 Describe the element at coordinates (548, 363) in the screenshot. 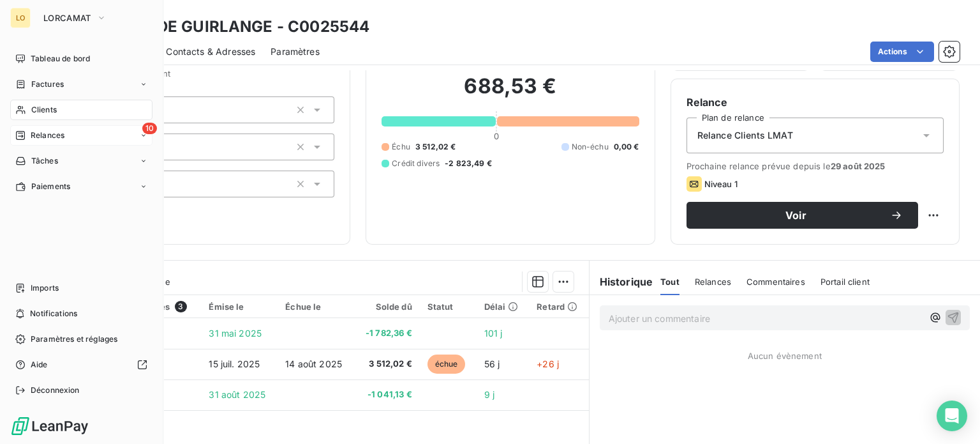

I see `span: +26 j` at that location.